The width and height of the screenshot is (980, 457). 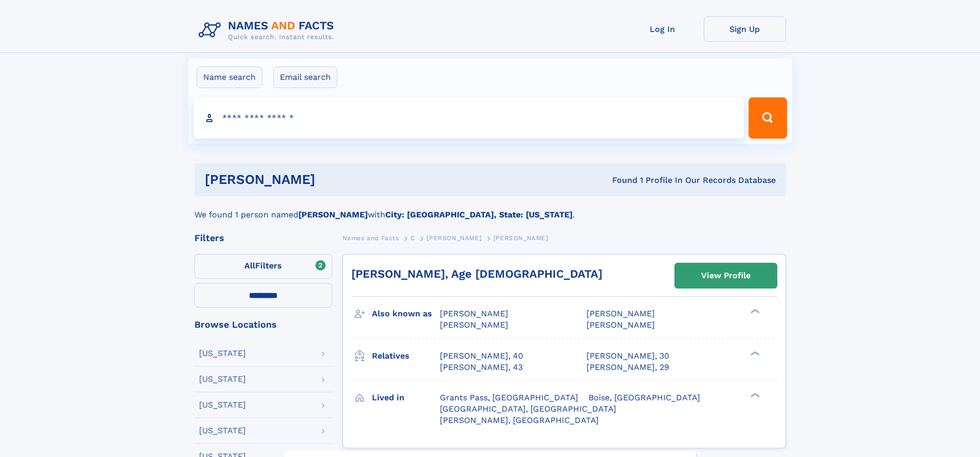 I want to click on label: Email search, so click(x=305, y=77).